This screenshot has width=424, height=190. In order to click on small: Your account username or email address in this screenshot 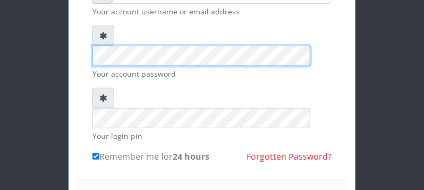, I will do `click(212, 11)`.